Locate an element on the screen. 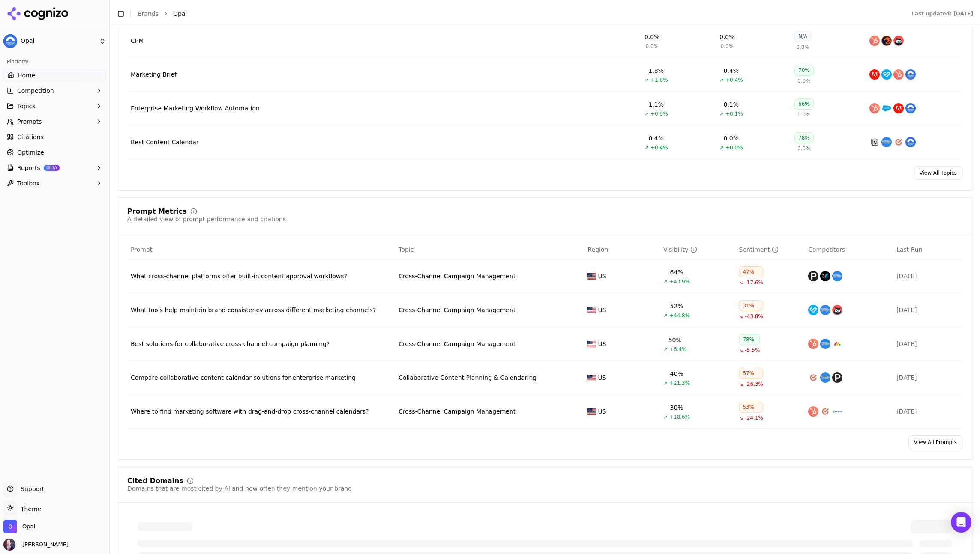  div: Where to find marketing software with drag-and-drop cross-channel calendars? is located at coordinates (261, 411).